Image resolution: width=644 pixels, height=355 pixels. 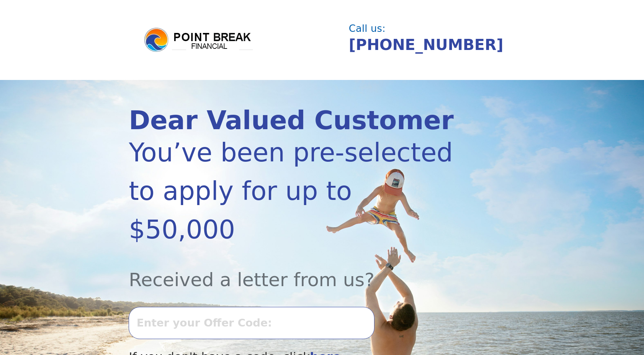 I want to click on input: Enter your Offer Code:, so click(x=251, y=323).